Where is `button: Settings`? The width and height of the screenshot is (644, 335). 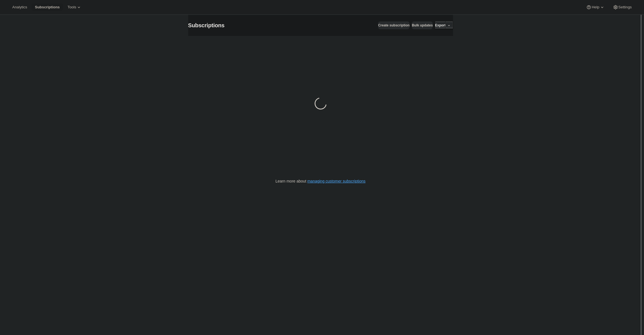
button: Settings is located at coordinates (622, 7).